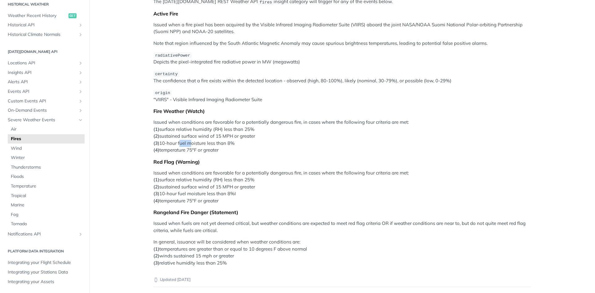  What do you see at coordinates (45, 35) in the screenshot?
I see `a: Historical Climate NormalsShow subpages for Historical Climate Normals` at bounding box center [45, 35].